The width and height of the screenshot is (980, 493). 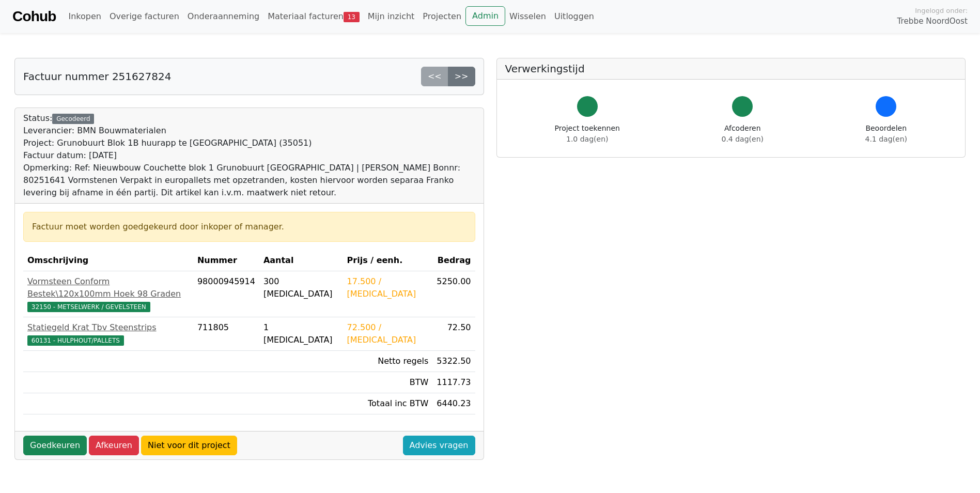 What do you see at coordinates (391, 17) in the screenshot?
I see `a: Mijn inzicht` at bounding box center [391, 17].